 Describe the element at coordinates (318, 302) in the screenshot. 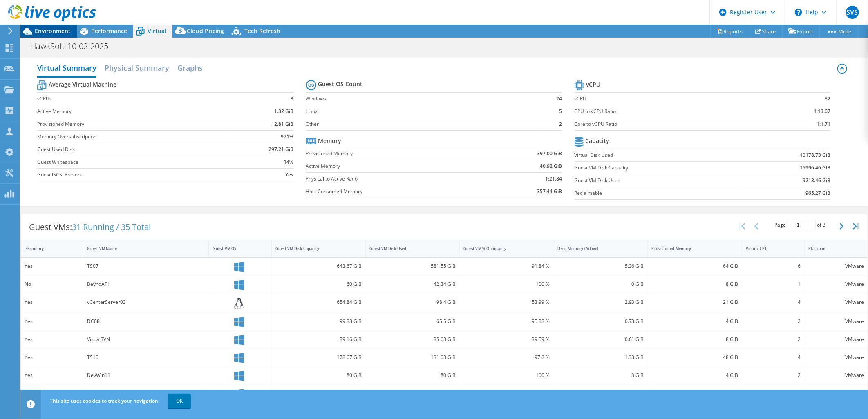

I see `div: 654.84 GiB` at that location.